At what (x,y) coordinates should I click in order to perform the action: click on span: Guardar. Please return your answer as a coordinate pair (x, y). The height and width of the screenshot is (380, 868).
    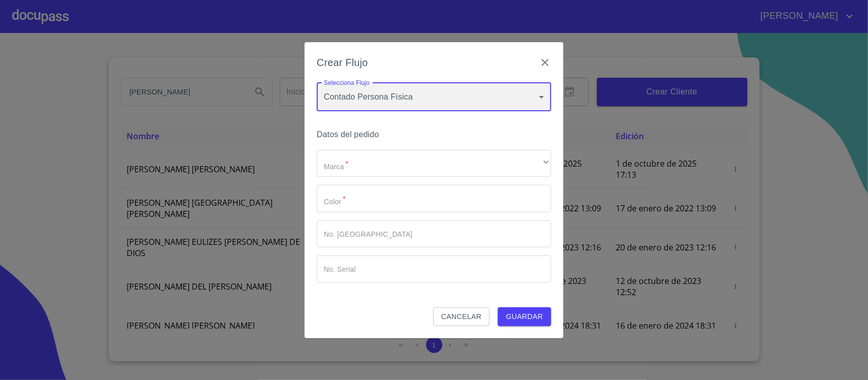
    Looking at the image, I should click on (524, 317).